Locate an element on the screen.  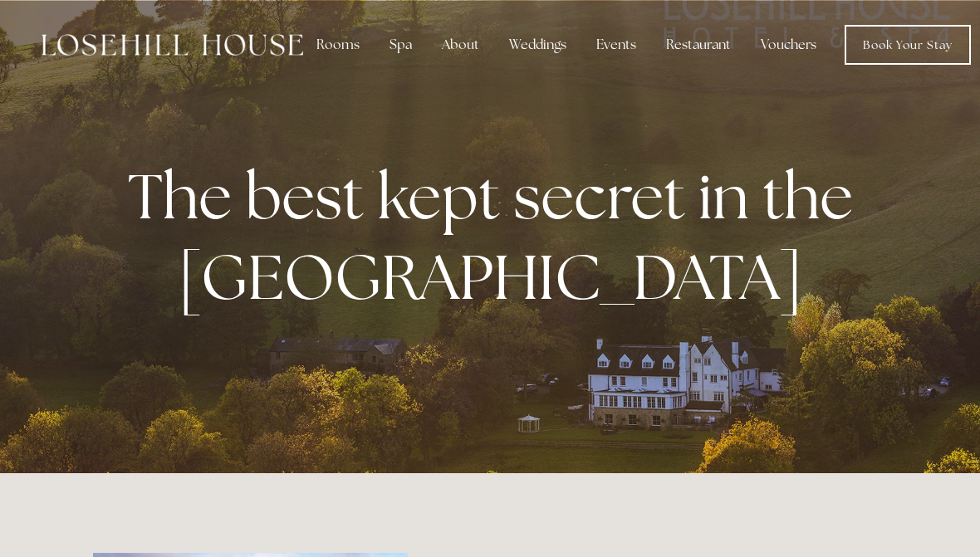
a: Book Your Stay is located at coordinates (908, 45).